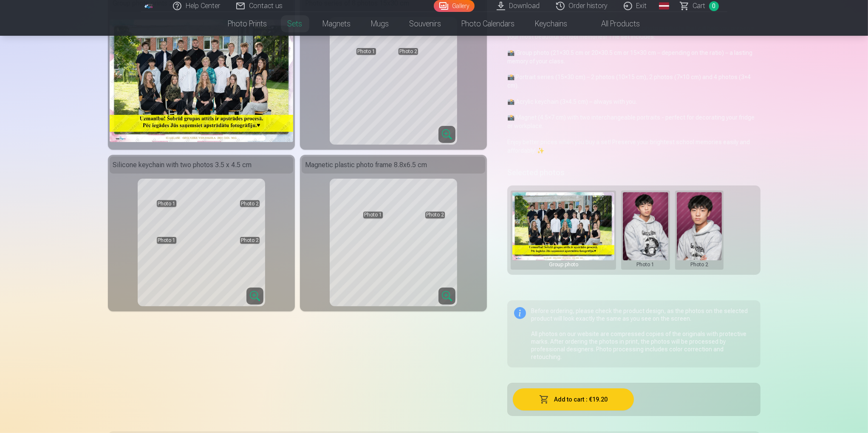 This screenshot has width=868, height=433. I want to click on font: 0, so click(714, 6).